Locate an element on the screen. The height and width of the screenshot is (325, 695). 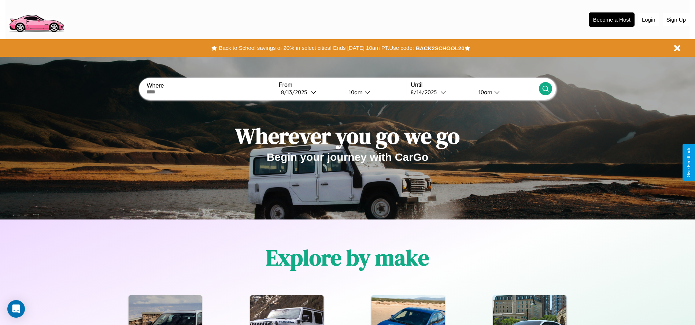
img: logo is located at coordinates (36, 19).